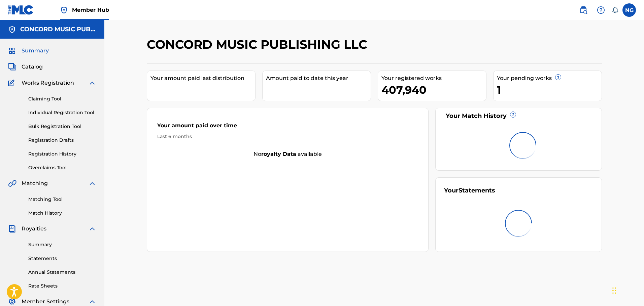 The width and height of the screenshot is (644, 306). What do you see at coordinates (601, 10) in the screenshot?
I see `div: Help` at bounding box center [601, 10].